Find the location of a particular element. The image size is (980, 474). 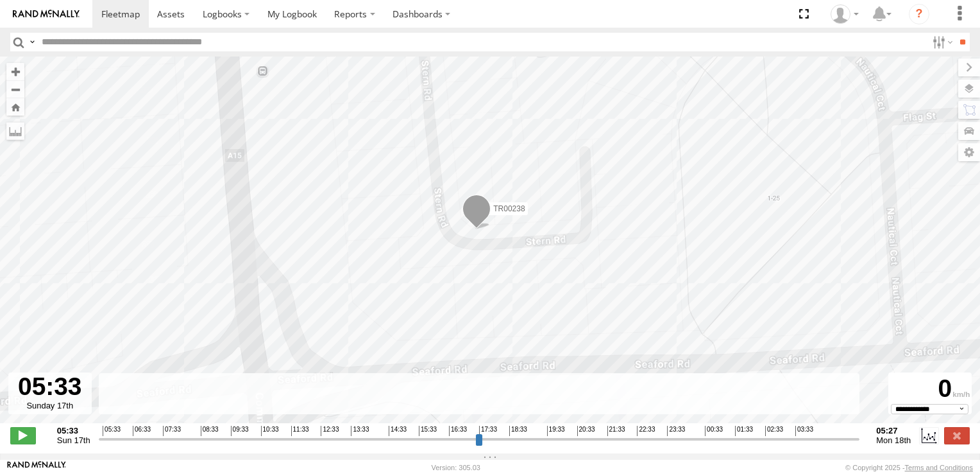

span: 02:33 is located at coordinates (774, 431).